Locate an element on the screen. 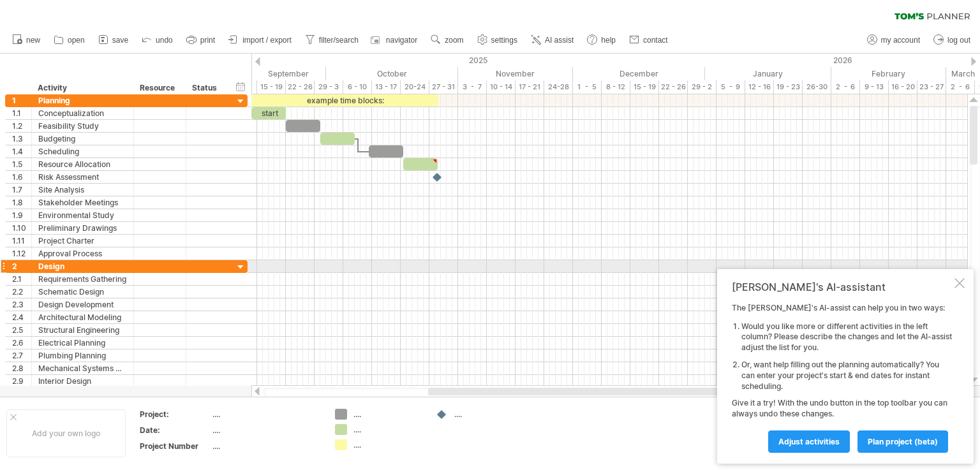  a: zoom is located at coordinates (447, 40).